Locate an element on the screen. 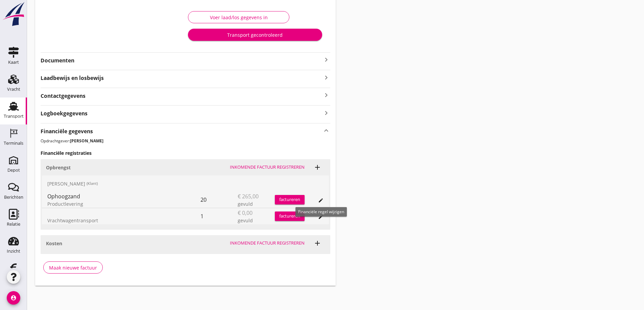 Image resolution: width=644 pixels, height=310 pixels. small: (Klant) is located at coordinates (92, 183).